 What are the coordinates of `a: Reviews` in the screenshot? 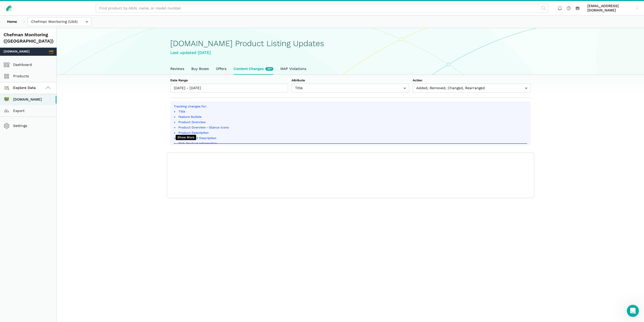 It's located at (177, 69).